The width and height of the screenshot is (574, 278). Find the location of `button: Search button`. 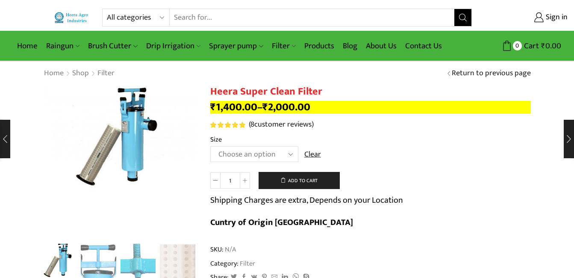

button: Search button is located at coordinates (462, 18).